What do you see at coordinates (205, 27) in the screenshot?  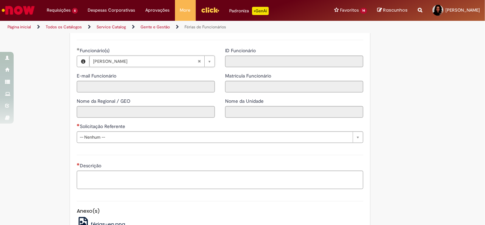 I see `a: Férias de Funcionários` at bounding box center [205, 27].